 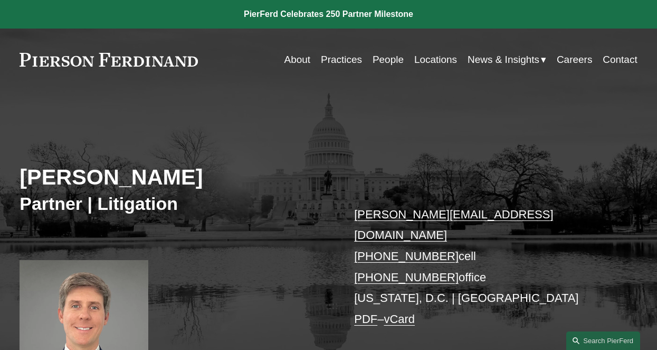 I want to click on a: Practices, so click(x=342, y=60).